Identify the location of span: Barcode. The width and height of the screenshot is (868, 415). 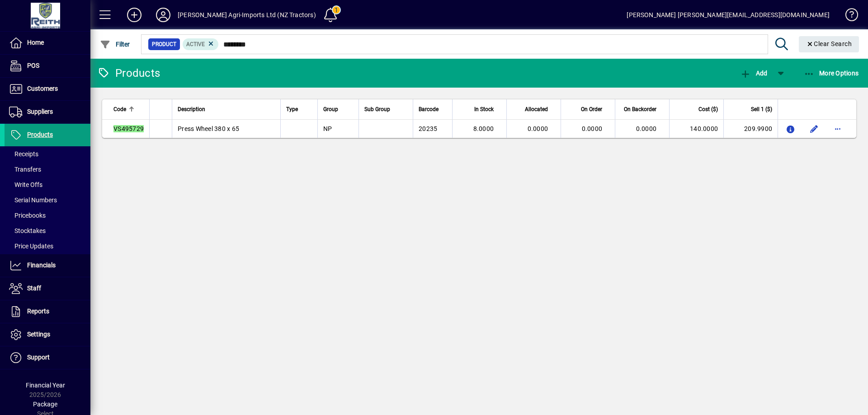
(428, 109).